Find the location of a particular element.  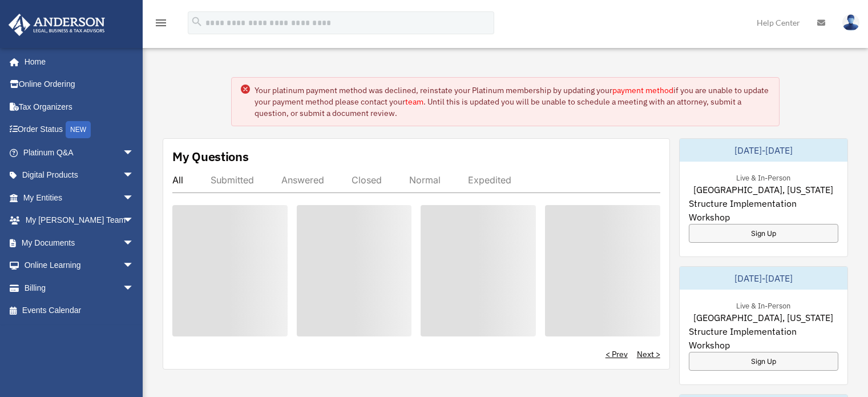

div: NEW is located at coordinates (79, 130).